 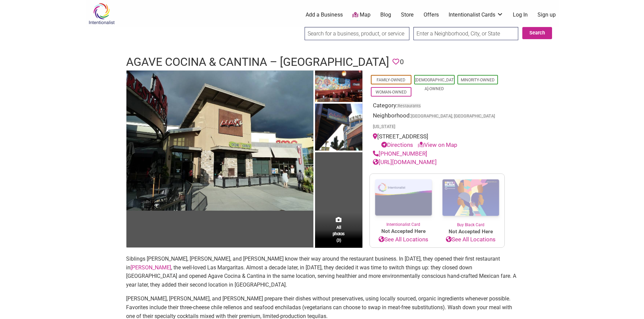 What do you see at coordinates (478, 80) in the screenshot?
I see `a: Minority-Owned` at bounding box center [478, 80].